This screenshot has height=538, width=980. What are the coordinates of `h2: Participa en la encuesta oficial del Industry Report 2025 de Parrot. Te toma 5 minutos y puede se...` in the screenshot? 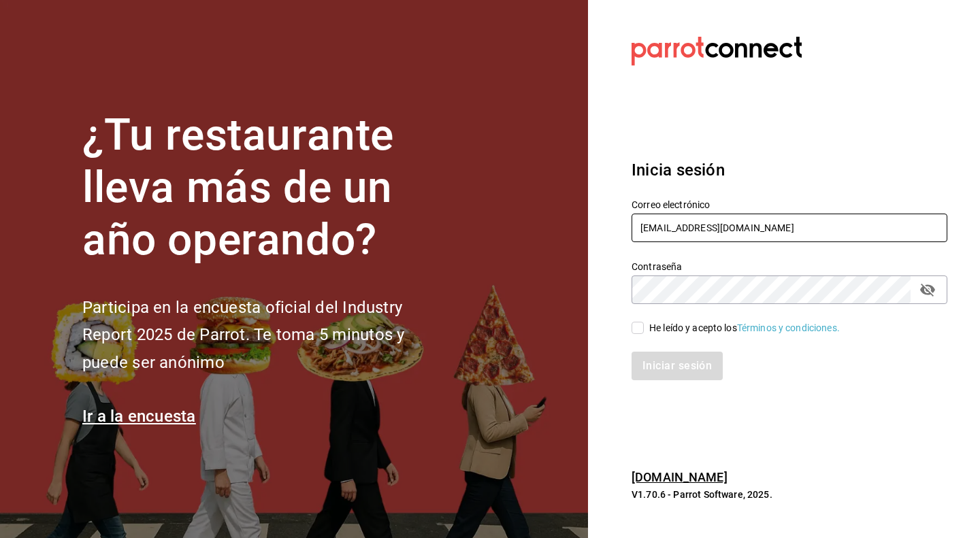 It's located at (266, 335).